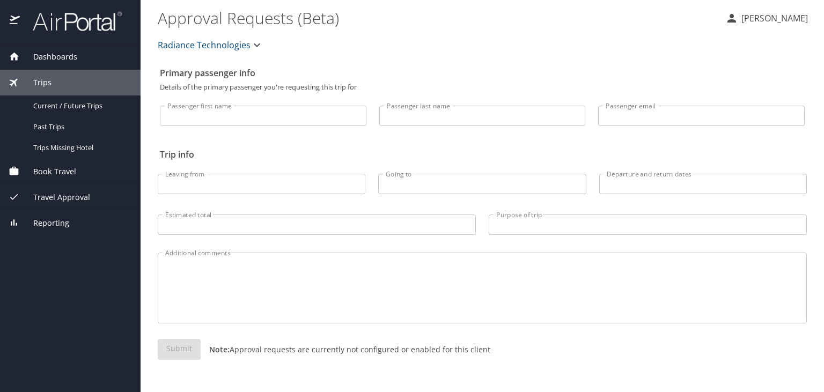 The image size is (824, 392). I want to click on h2: Trip info, so click(482, 154).